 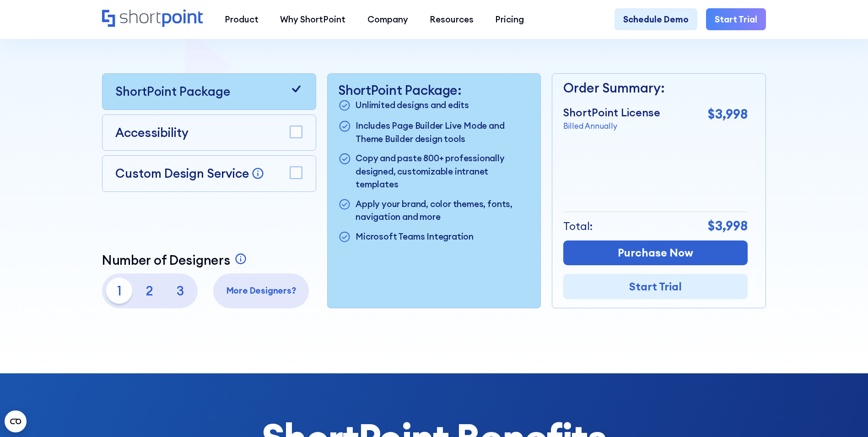 I want to click on p: ShortPoint License, so click(x=611, y=112).